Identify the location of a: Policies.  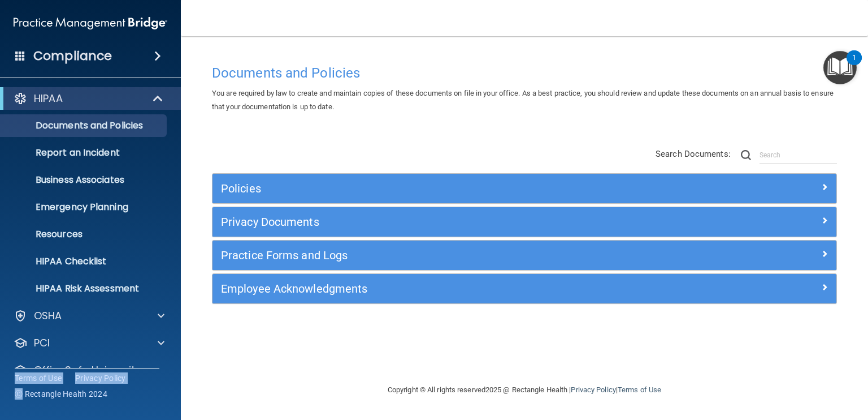
(525, 189).